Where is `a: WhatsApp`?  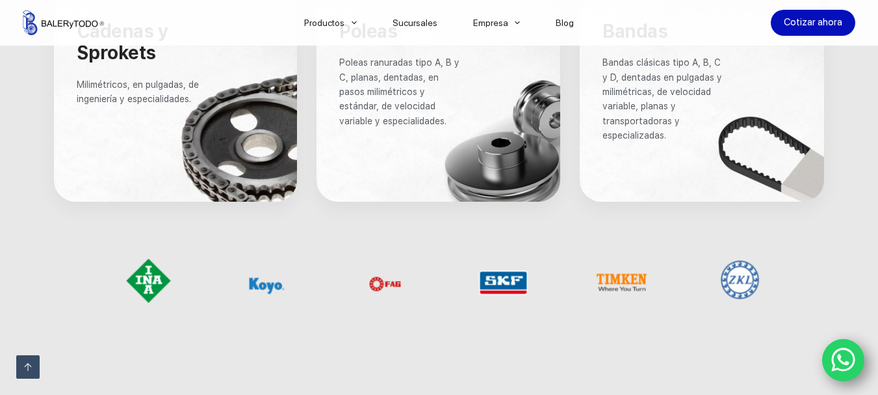
a: WhatsApp is located at coordinates (844, 360).